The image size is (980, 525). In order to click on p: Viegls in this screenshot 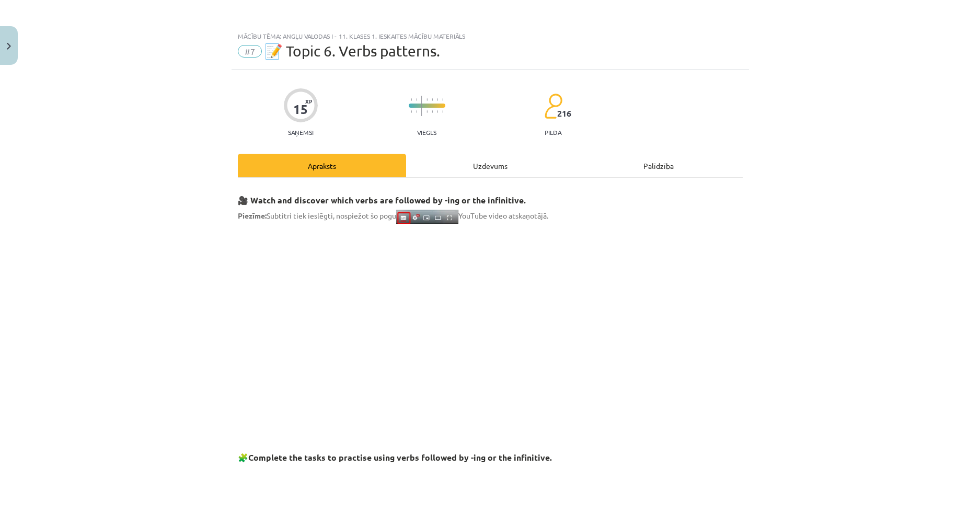, I will do `click(426, 132)`.